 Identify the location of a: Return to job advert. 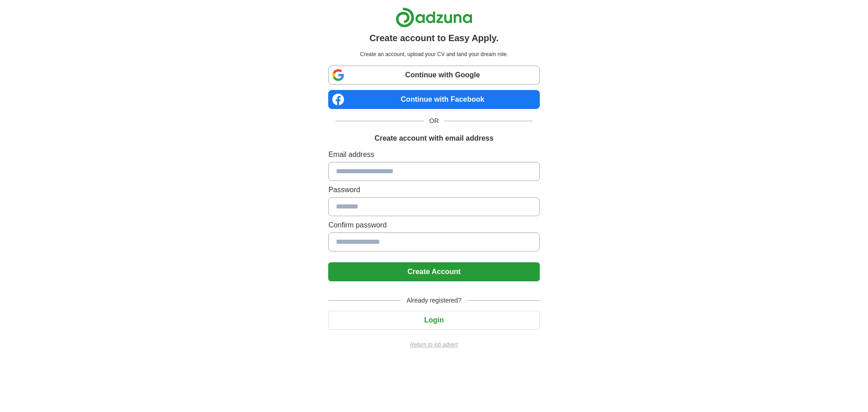
(434, 345).